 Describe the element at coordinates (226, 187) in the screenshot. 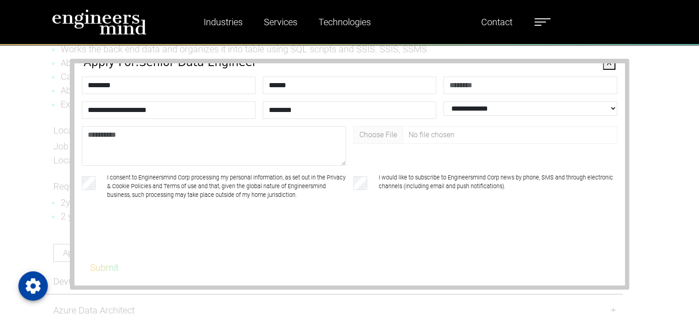

I see `label: I consent to Engineersmind Corp processing my personal information, as set out in the Privacy & C...` at that location.